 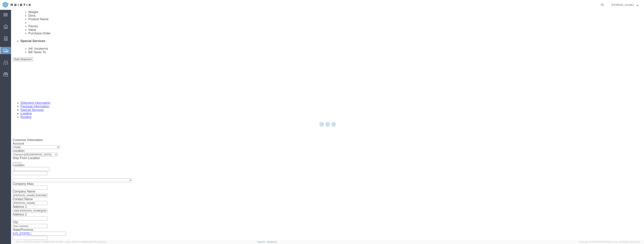 I want to click on span: Client: 2025.17.0-159f9de, so click(x=85, y=242).